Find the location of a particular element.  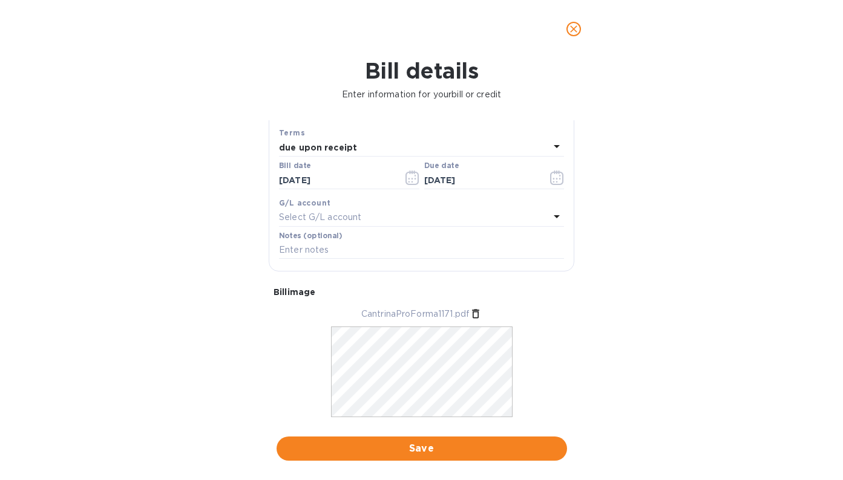

p: Select G/L account is located at coordinates (320, 217).